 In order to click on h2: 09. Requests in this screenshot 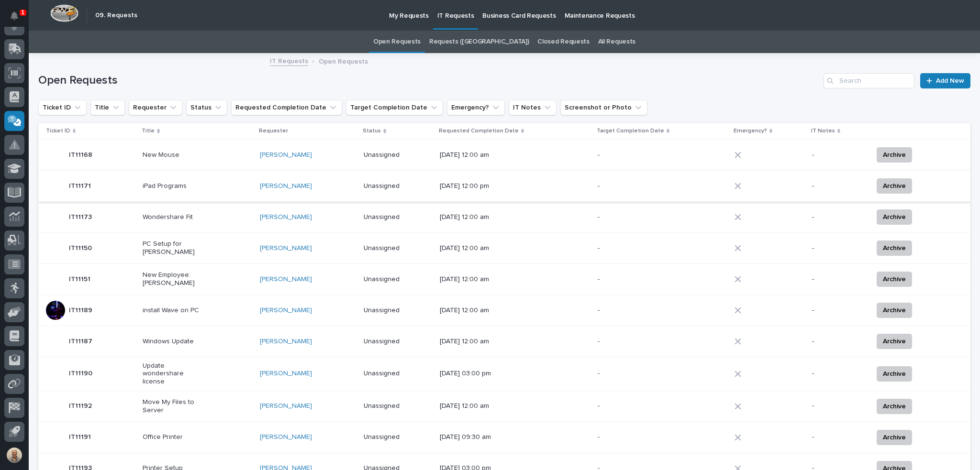, I will do `click(116, 15)`.